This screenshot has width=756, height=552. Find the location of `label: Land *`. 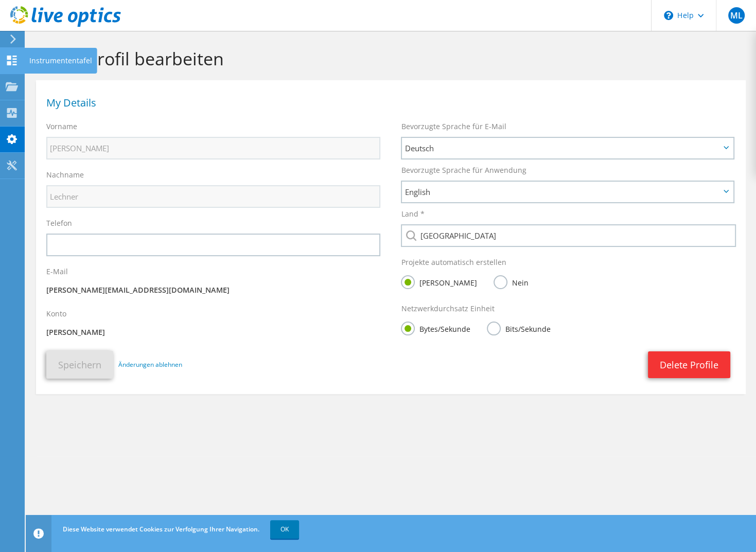

label: Land * is located at coordinates (412, 214).